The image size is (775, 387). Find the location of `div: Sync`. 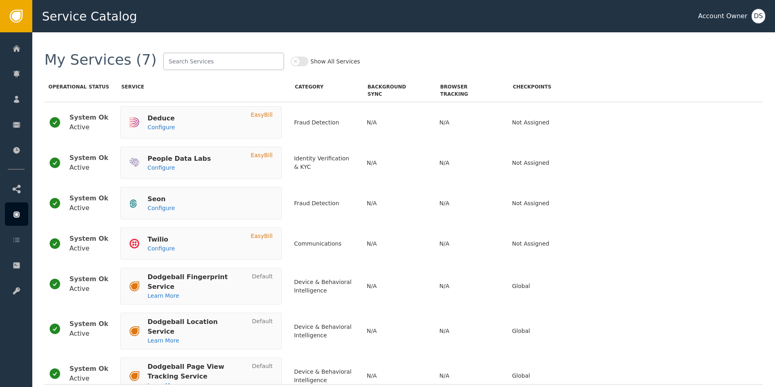

div: Sync is located at coordinates (398, 84).